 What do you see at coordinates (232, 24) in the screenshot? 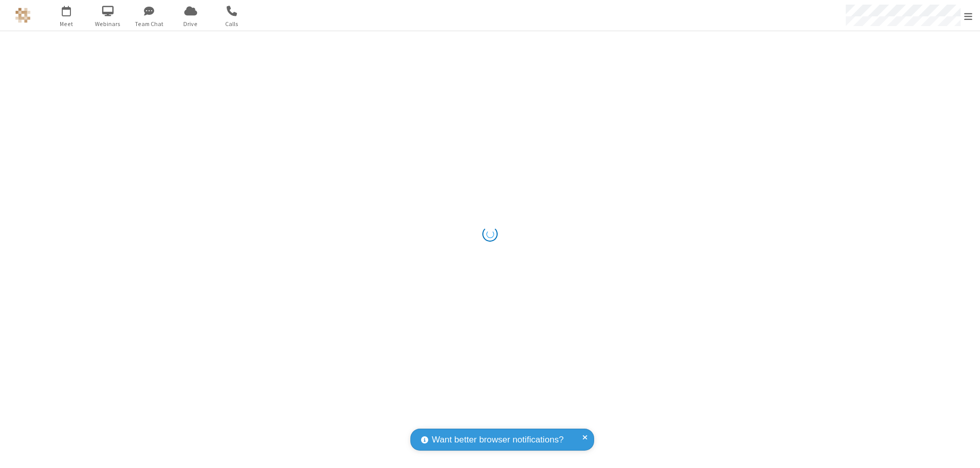
I see `span: Calls` at bounding box center [232, 24].